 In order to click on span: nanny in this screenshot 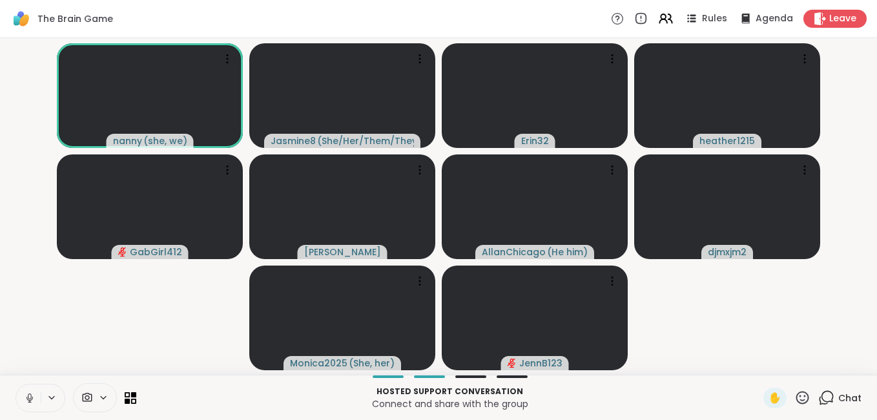, I will do `click(127, 141)`.